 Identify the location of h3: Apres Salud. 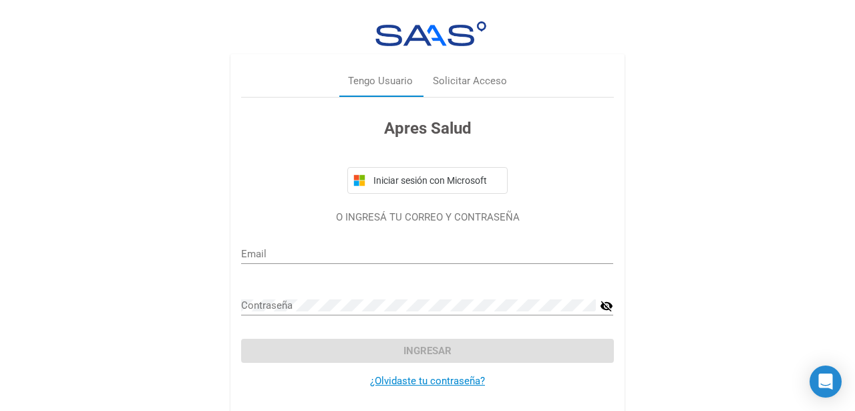
(427, 128).